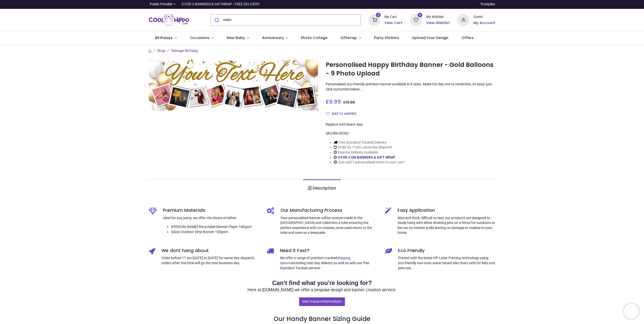  I want to click on span: Upload Your Design, so click(430, 38).